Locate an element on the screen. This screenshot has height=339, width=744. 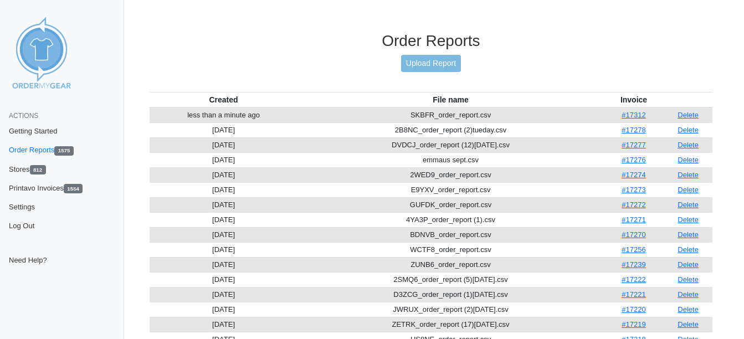
a: #17278 is located at coordinates (633, 130).